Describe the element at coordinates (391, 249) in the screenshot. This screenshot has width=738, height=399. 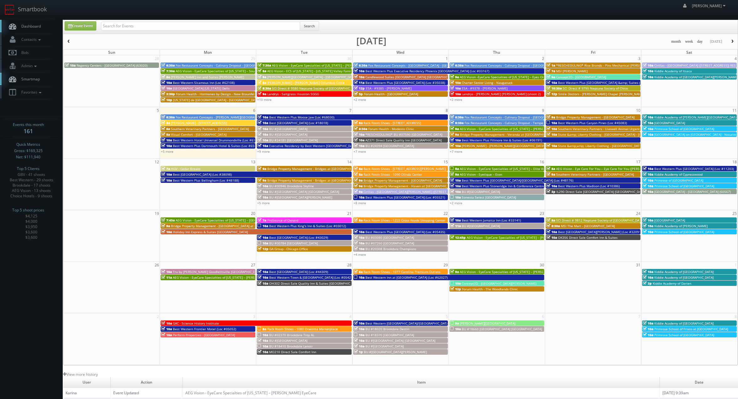
I see `span: BU #20308 Brookdale Champions` at that location.